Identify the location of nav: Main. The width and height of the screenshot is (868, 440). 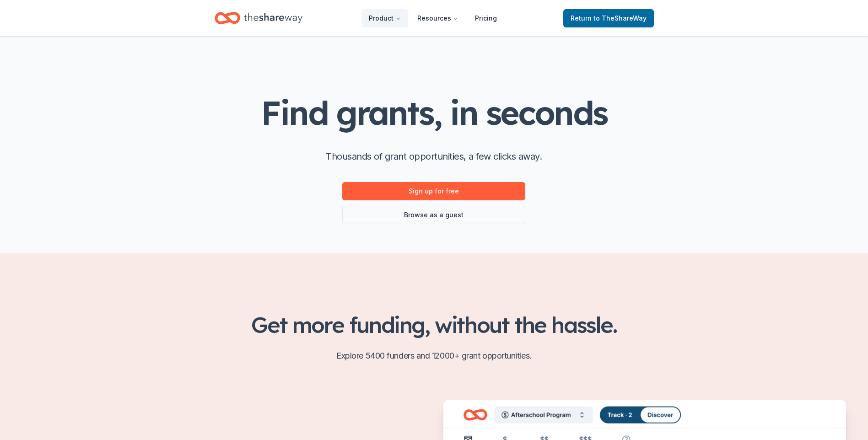
(433, 18).